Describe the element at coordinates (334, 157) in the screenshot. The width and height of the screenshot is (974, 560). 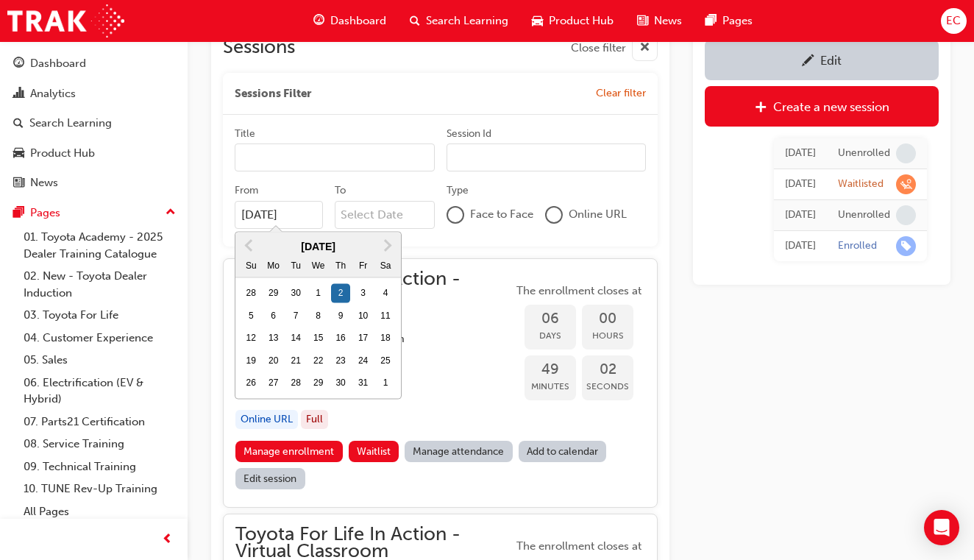
I see `input: Title` at that location.